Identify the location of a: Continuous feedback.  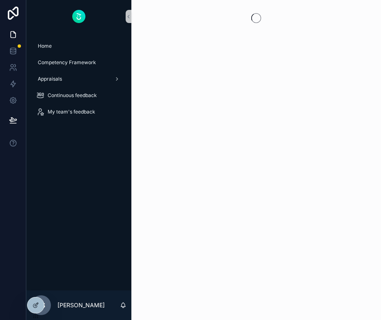
(79, 95).